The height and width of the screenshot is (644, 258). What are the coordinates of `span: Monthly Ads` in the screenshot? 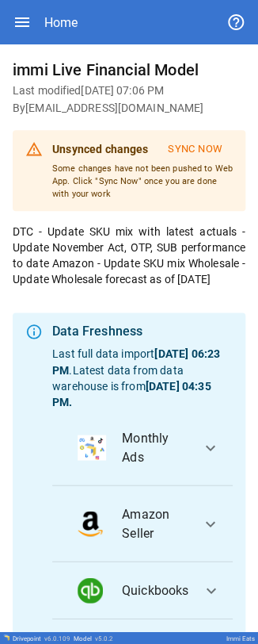 It's located at (155, 447).